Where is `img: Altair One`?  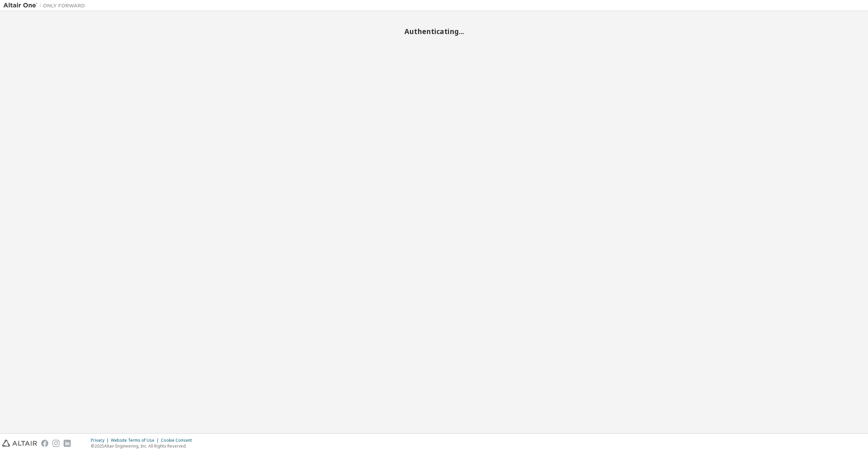
img: Altair One is located at coordinates (46, 6).